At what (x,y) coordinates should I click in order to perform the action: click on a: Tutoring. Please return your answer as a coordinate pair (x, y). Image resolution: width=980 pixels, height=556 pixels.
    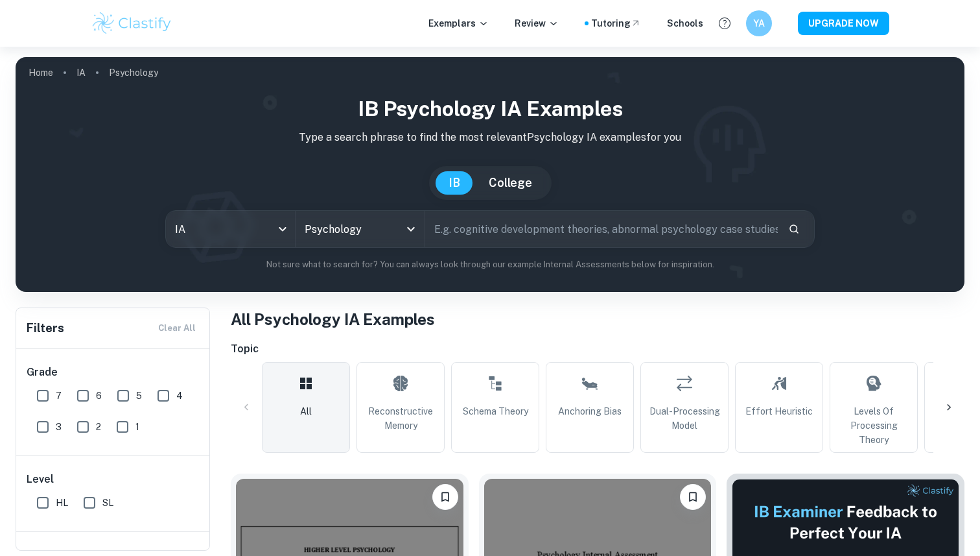
    Looking at the image, I should click on (615, 23).